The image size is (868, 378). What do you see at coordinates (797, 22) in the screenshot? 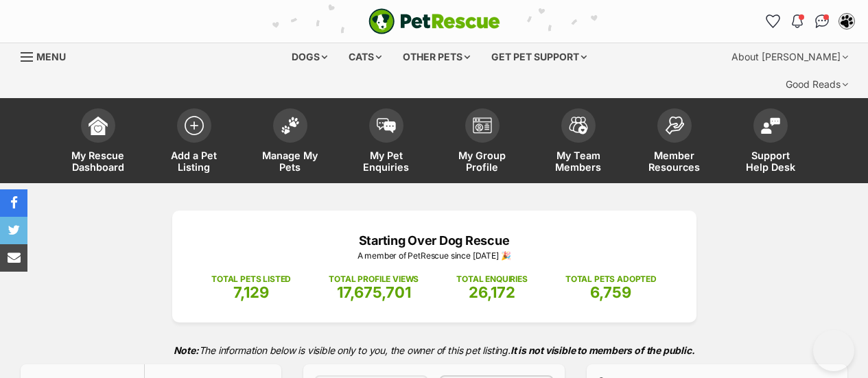
I see `button: Notifications` at bounding box center [797, 22].